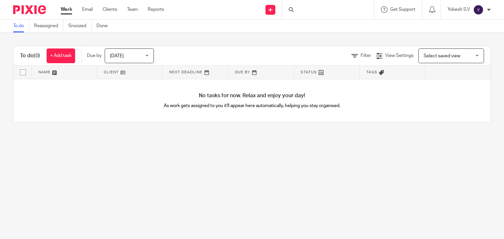 This screenshot has width=504, height=239. Describe the element at coordinates (442, 56) in the screenshot. I see `span: Select saved view` at that location.